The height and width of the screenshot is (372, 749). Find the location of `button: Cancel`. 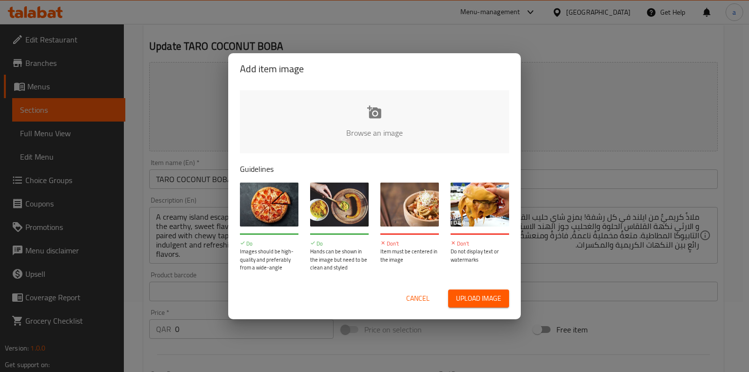

button: Cancel is located at coordinates (418, 298).